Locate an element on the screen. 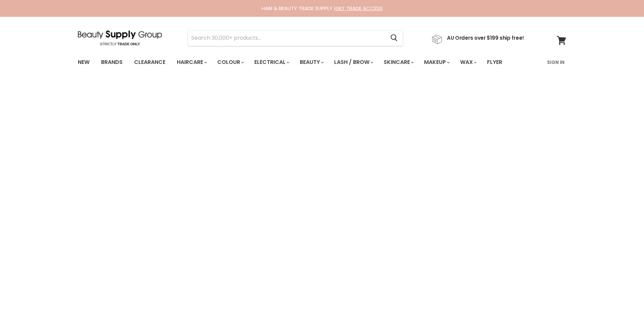 The height and width of the screenshot is (321, 644). a: Sign In is located at coordinates (556, 62).